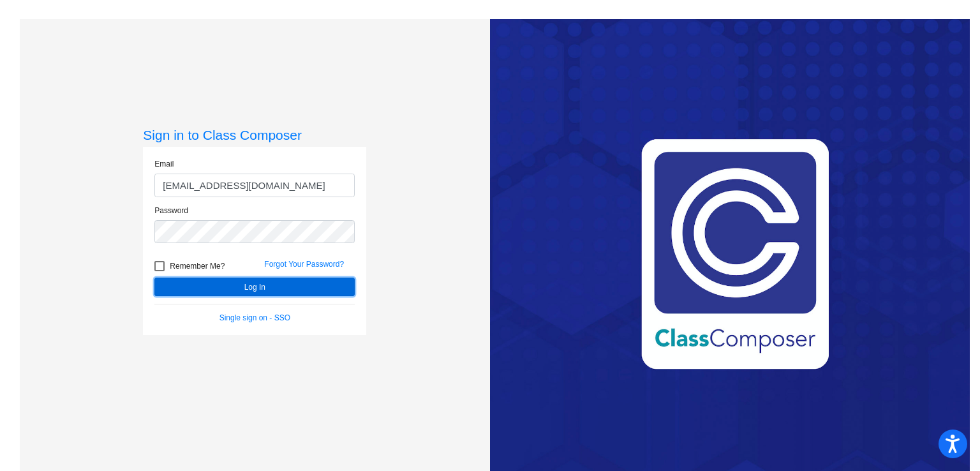  What do you see at coordinates (164, 164) in the screenshot?
I see `label: Email` at bounding box center [164, 164].